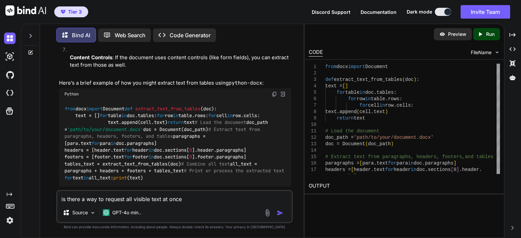 This screenshot has width=521, height=238. Describe the element at coordinates (442, 34) in the screenshot. I see `img: preview` at that location.